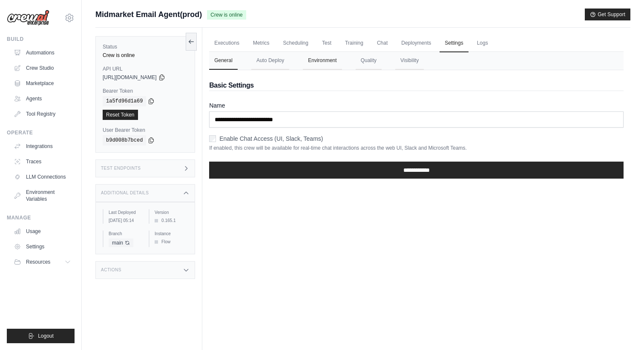  Describe the element at coordinates (171, 233) in the screenshot. I see `label: Instance` at that location.